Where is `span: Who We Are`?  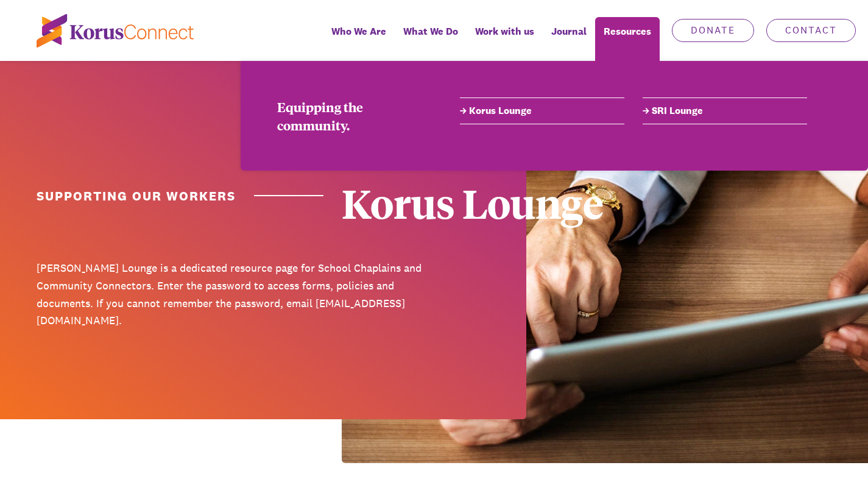
span: Who We Are is located at coordinates (359, 31).